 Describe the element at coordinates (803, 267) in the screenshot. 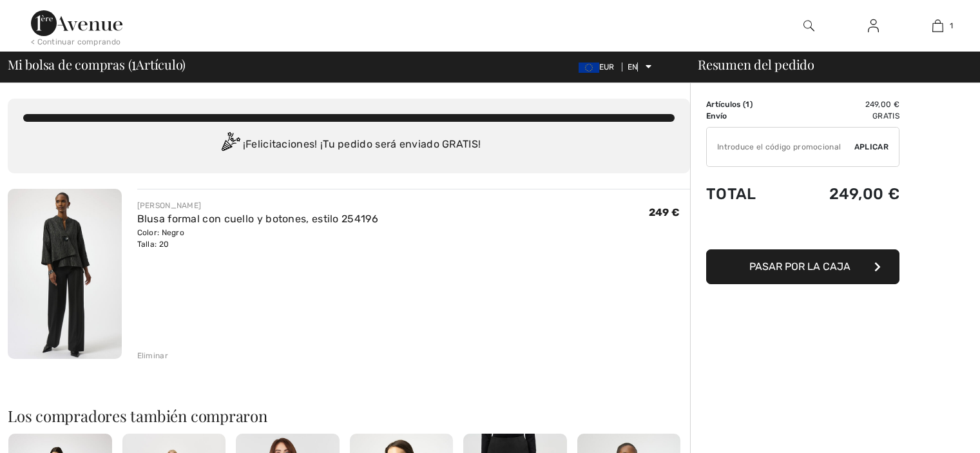

I see `button: Pasar por la caja` at that location.